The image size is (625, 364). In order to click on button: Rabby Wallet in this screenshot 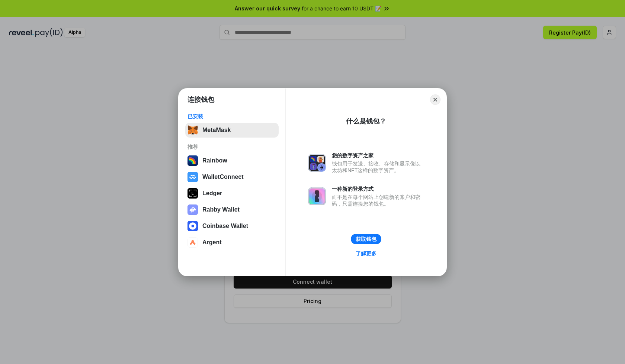, I will do `click(232, 210)`.